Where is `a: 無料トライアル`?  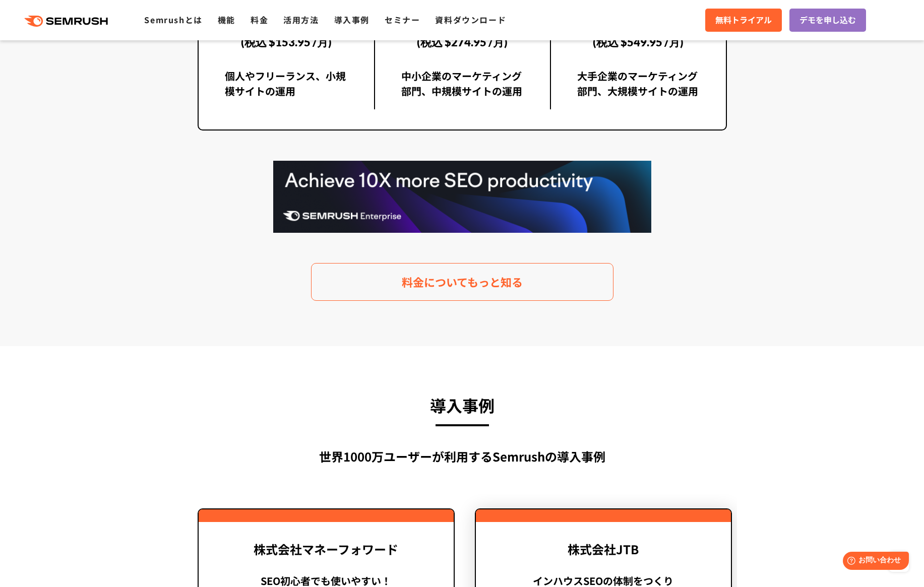 a: 無料トライアル is located at coordinates (744, 20).